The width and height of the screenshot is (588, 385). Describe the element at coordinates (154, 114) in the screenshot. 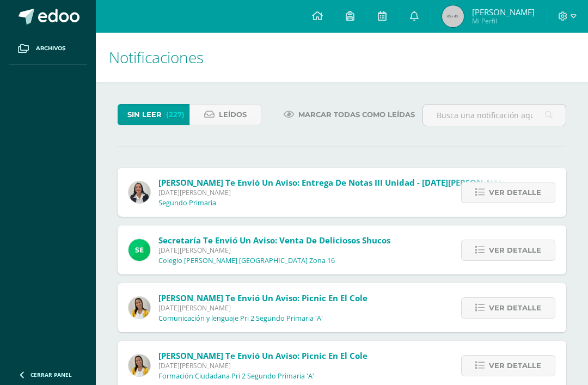

I see `a: Sin leer(227)` at that location.